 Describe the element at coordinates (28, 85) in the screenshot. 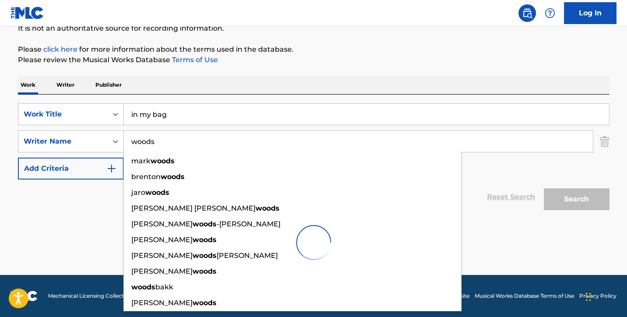

I see `p: Work` at that location.